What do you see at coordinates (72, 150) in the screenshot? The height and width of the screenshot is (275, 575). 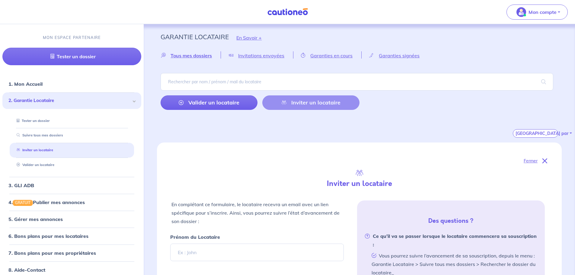 I see `div: Inviter un locataire` at bounding box center [72, 150].